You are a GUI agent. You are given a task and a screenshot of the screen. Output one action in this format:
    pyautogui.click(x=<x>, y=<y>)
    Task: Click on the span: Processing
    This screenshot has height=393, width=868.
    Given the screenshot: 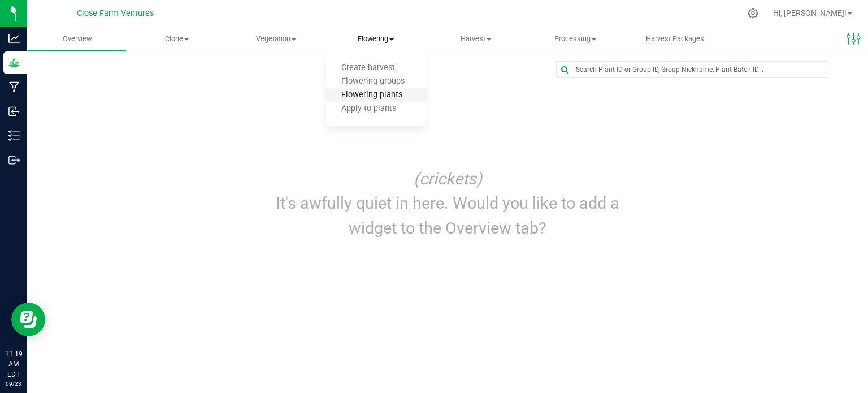 What is the action you would take?
    pyautogui.click(x=575, y=39)
    